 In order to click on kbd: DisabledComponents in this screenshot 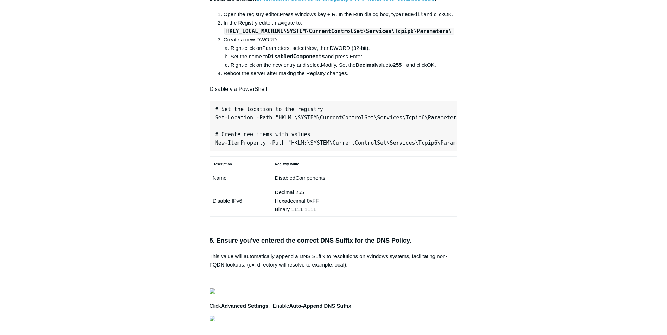, I will do `click(296, 57)`.